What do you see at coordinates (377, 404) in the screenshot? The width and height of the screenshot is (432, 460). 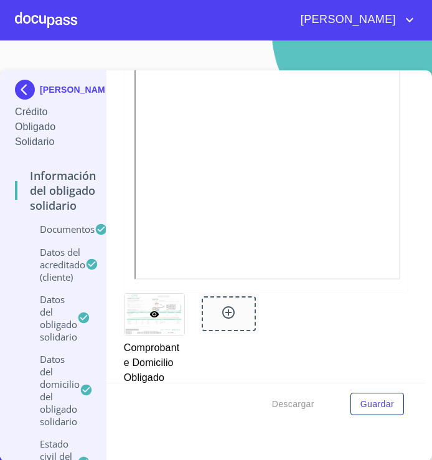 I see `span: Guardar` at bounding box center [377, 404].